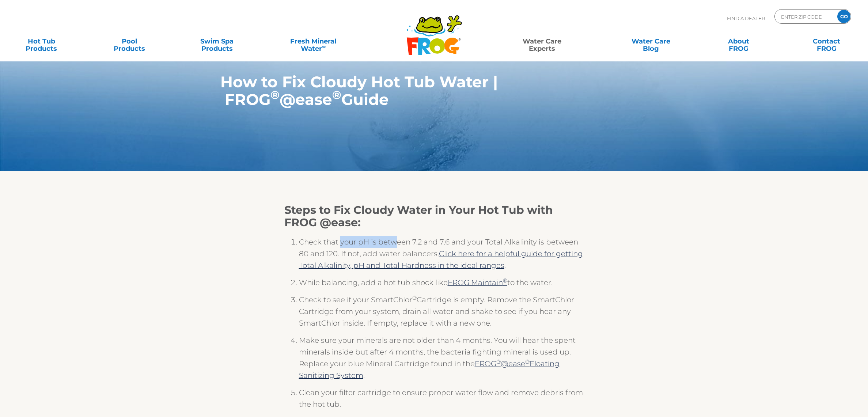 This screenshot has height=417, width=868. What do you see at coordinates (441, 314) in the screenshot?
I see `li: Check to see if your SmartChlor Cartridge is empty. Remove the SmartChlor Cartridge from your sys...` at bounding box center [441, 314].